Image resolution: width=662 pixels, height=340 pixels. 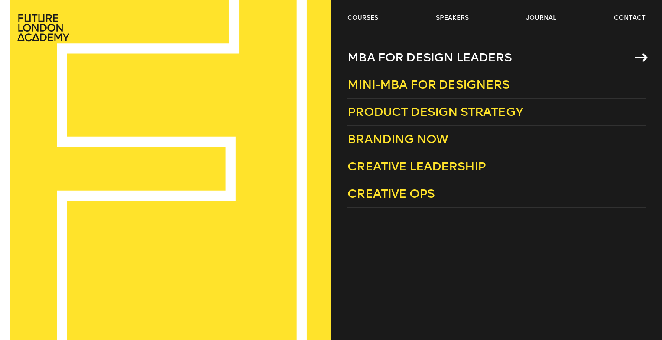 What do you see at coordinates (452, 18) in the screenshot?
I see `a: speakers` at bounding box center [452, 18].